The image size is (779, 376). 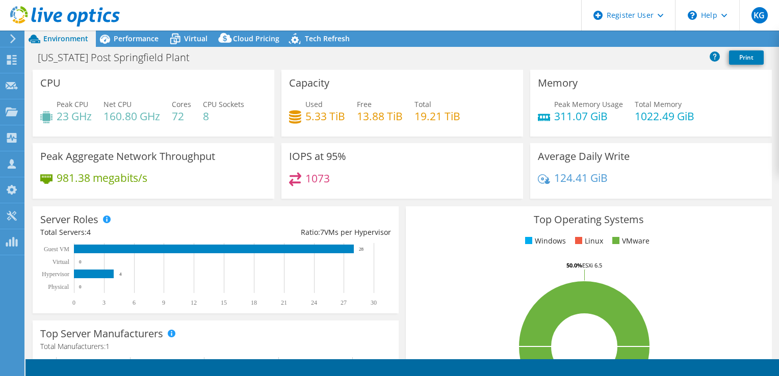 What do you see at coordinates (74, 116) in the screenshot?
I see `h4: 23 GHz` at bounding box center [74, 116].